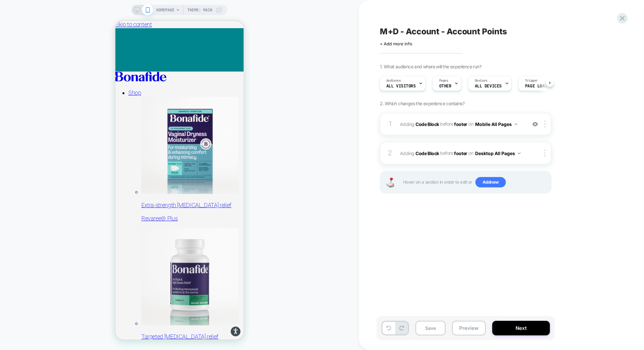  I want to click on button: Next, so click(521, 328).